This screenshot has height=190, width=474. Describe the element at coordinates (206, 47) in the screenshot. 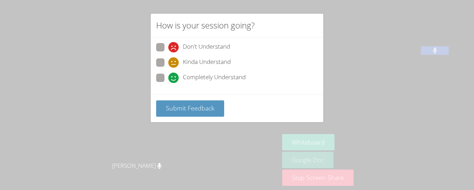

I see `span: Don't Understand` at that location.